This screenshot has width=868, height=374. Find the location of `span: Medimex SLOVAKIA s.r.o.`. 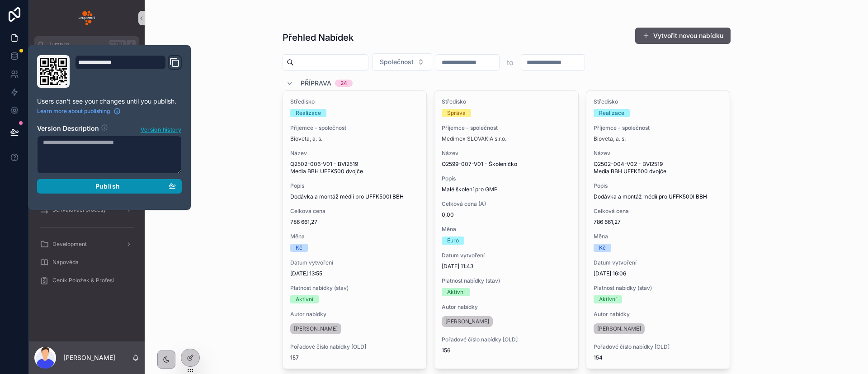

span: Medimex SLOVAKIA s.r.o. is located at coordinates (474, 139).